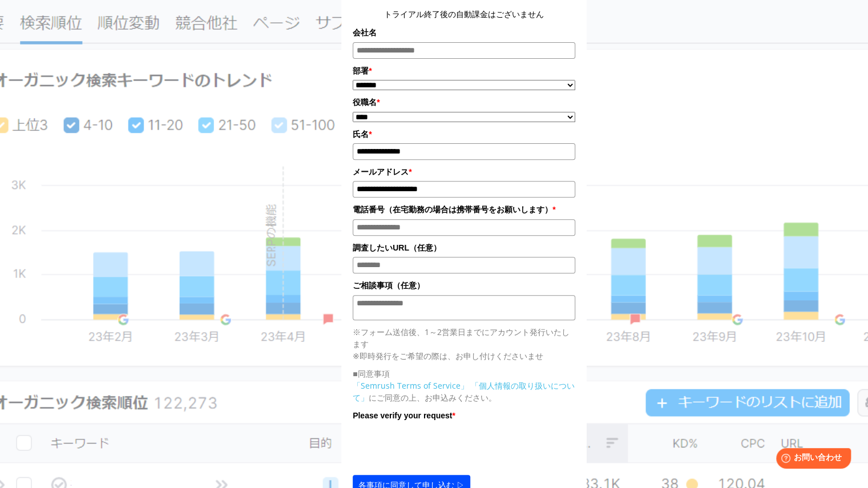 The image size is (868, 488). What do you see at coordinates (464, 391) in the screenshot?
I see `p: にご同意の上、お申込みください。` at bounding box center [464, 391].